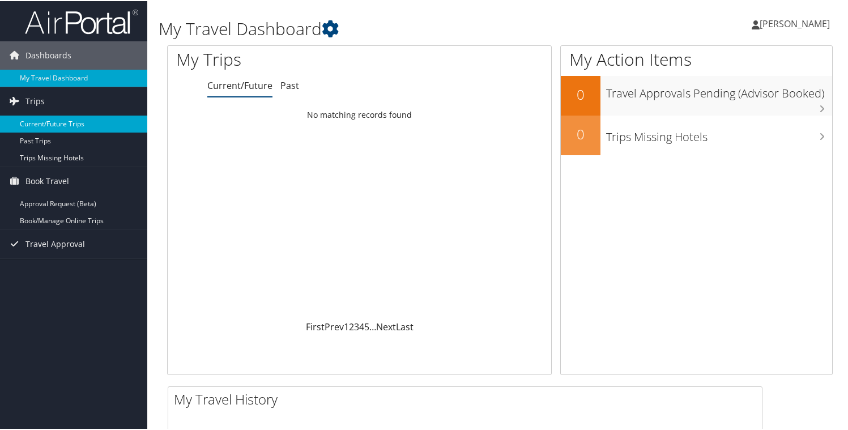 The width and height of the screenshot is (848, 430). I want to click on a: Current/Future, so click(240, 84).